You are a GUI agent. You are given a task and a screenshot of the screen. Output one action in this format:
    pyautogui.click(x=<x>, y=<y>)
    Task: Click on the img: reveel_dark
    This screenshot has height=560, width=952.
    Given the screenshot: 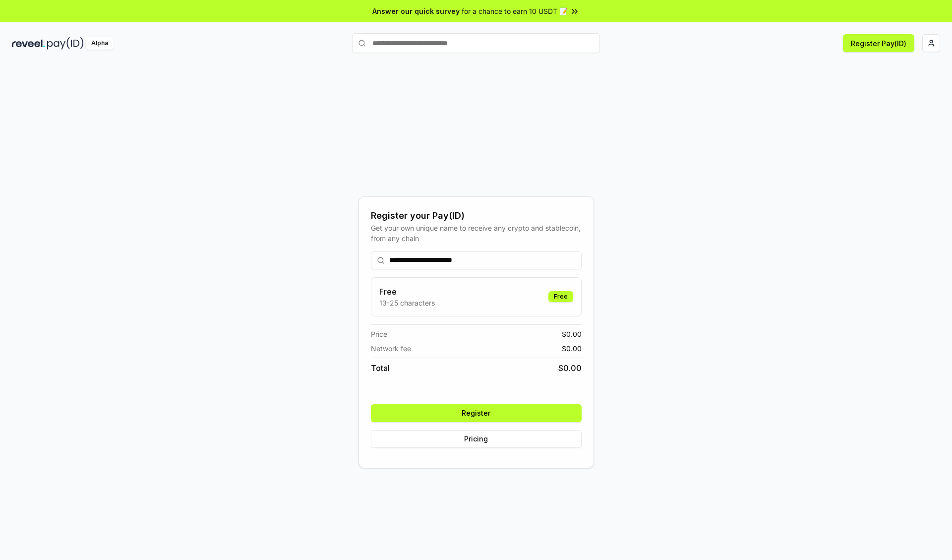 What is the action you would take?
    pyautogui.click(x=28, y=43)
    